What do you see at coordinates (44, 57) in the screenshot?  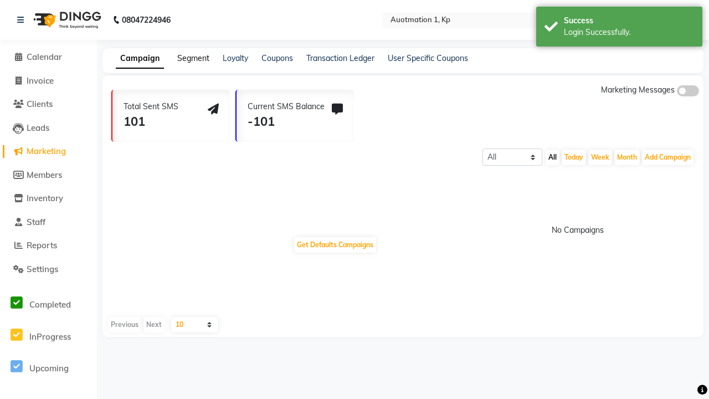 I see `span: Calendar` at bounding box center [44, 57].